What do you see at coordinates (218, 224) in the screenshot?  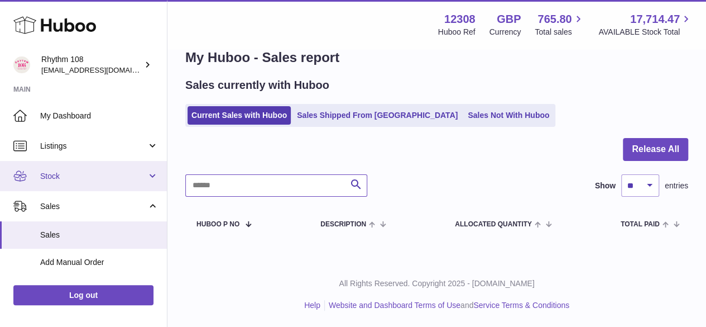 I see `span: Huboo P no` at bounding box center [218, 224].